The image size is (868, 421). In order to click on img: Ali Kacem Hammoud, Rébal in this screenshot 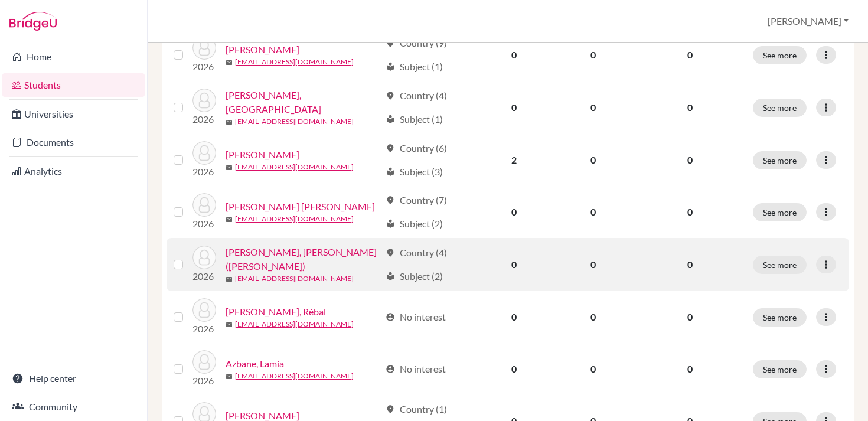, I will do `click(204, 310)`.